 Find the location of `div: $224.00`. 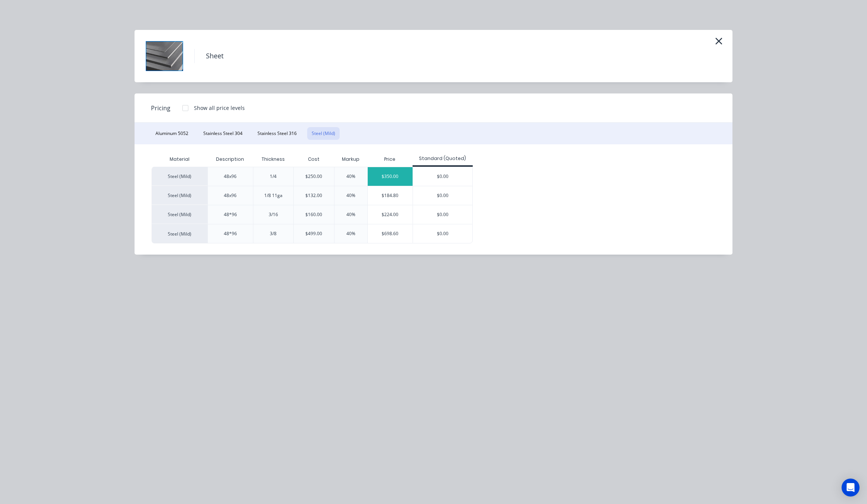

div: $224.00 is located at coordinates (390, 214).